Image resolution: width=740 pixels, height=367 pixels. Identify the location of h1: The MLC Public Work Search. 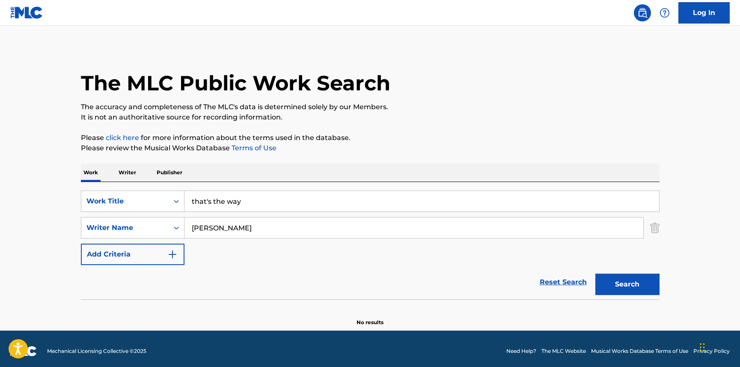
(235, 83).